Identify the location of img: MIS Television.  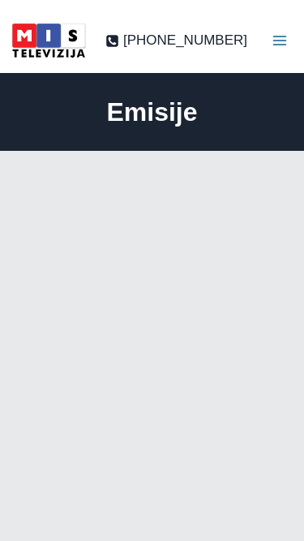
(49, 41).